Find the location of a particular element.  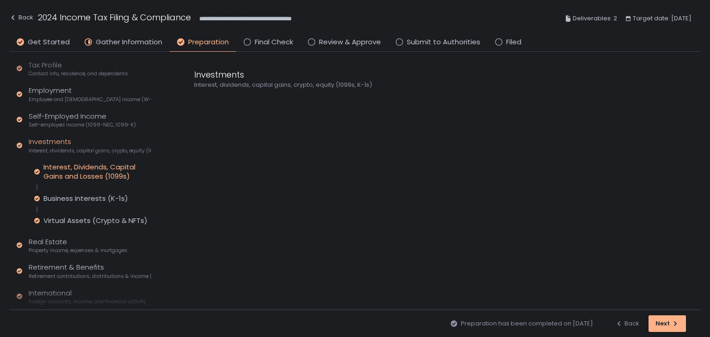

span: Filed is located at coordinates (514, 42).